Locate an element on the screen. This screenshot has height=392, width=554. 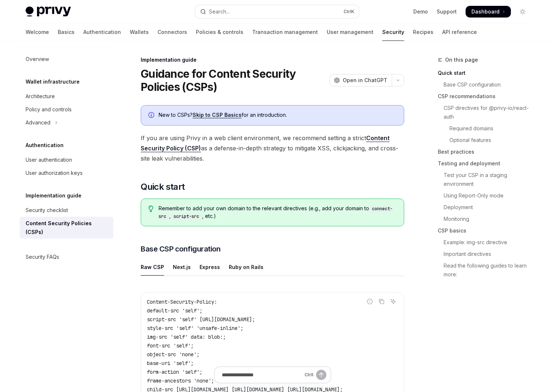
a: Read the following guides to learn more: is located at coordinates (486, 270).